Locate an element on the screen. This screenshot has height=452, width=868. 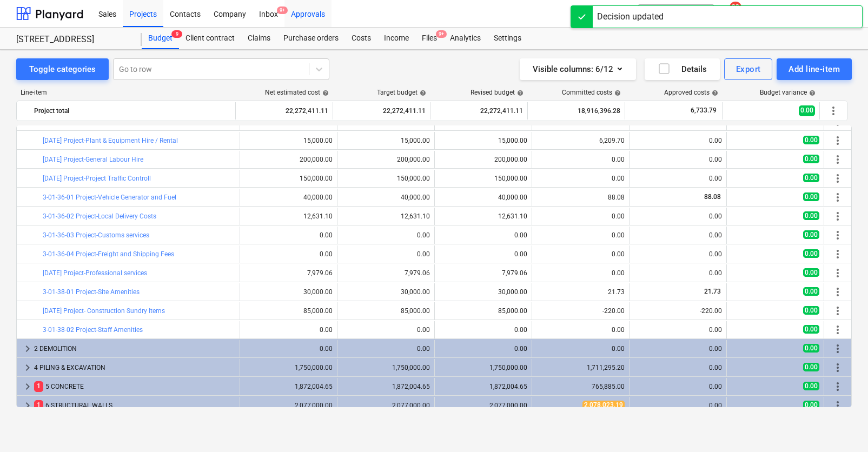
button: Export is located at coordinates (749, 69).